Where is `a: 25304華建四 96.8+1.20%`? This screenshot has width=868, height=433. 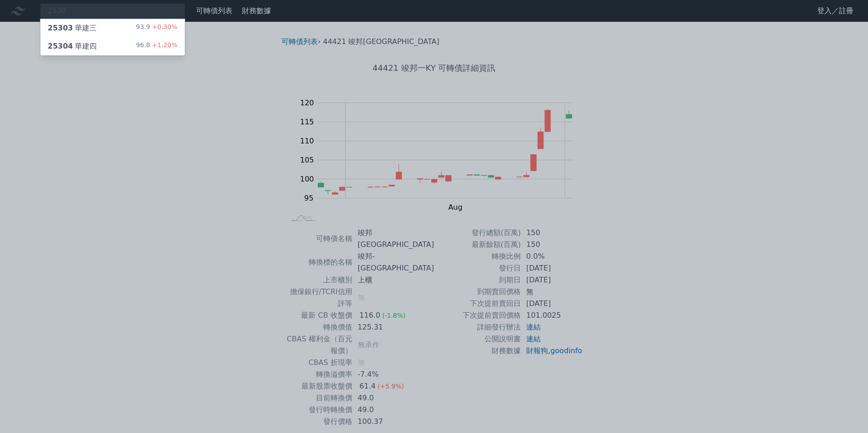
a: 25304華建四 96.8+1.20% is located at coordinates (113, 46).